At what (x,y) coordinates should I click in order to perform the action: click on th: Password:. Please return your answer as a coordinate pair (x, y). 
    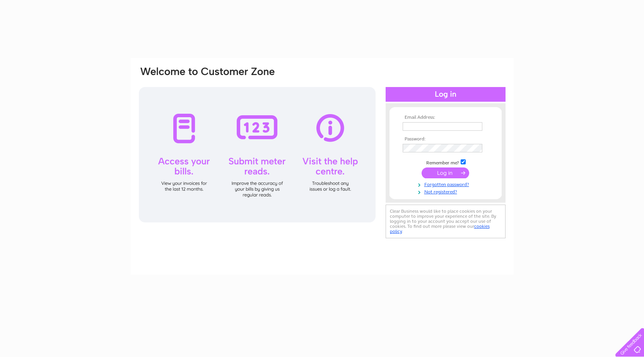
    Looking at the image, I should click on (445, 139).